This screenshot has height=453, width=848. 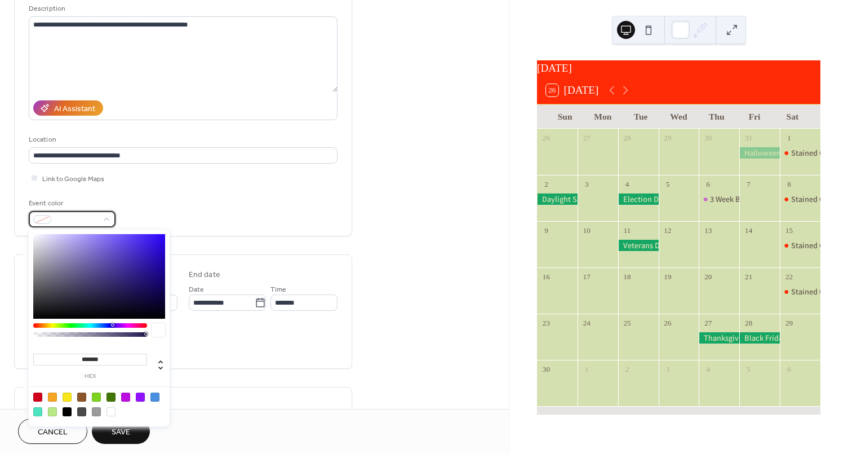 What do you see at coordinates (709, 276) in the screenshot?
I see `div: 20` at bounding box center [709, 276].